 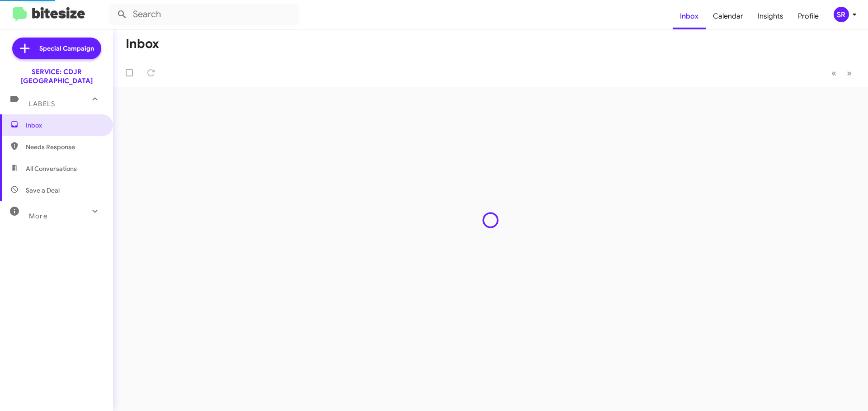 I want to click on span: Calendar, so click(x=728, y=16).